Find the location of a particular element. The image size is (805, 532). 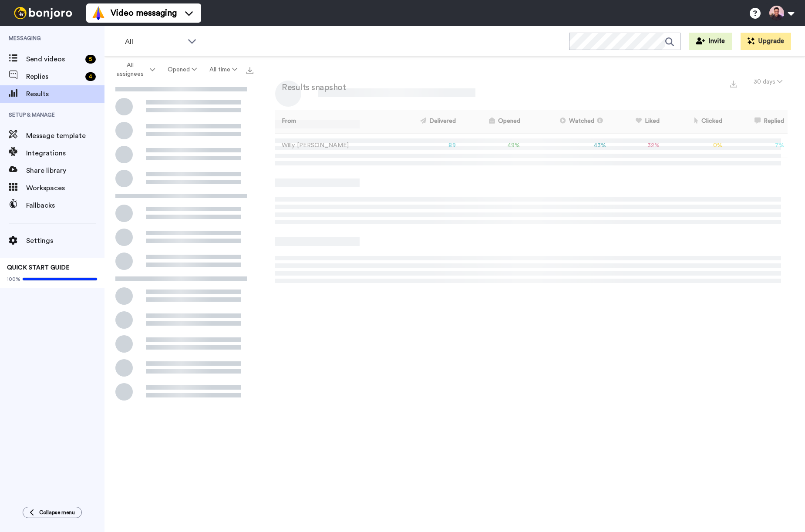

th: Opened is located at coordinates (491, 121).